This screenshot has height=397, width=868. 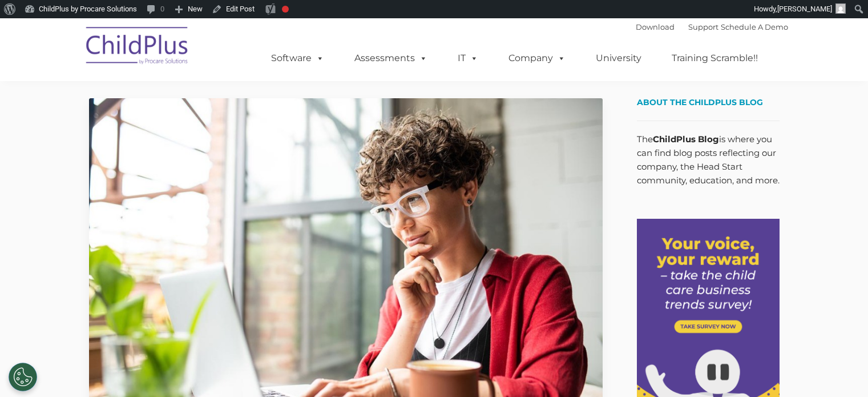 I want to click on strong: ChildPlus Blog, so click(x=686, y=139).